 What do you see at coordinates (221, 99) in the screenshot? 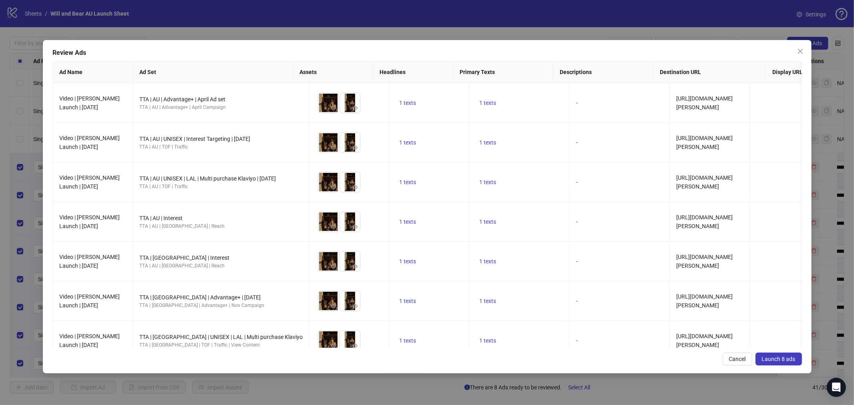
I see `div: TTA | AU | Advantage+ | April Ad set` at bounding box center [221, 99].